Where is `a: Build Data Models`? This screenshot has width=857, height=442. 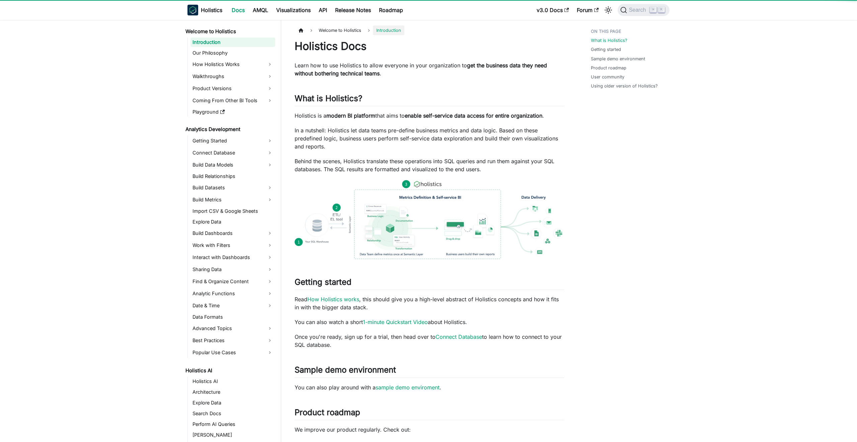
a: Build Data Models is located at coordinates (233, 165).